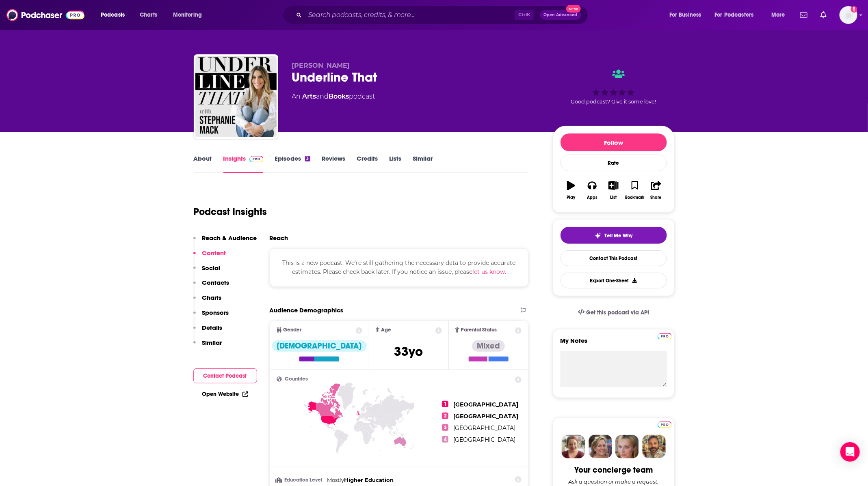  What do you see at coordinates (598, 236) in the screenshot?
I see `img: tell me why sparkle` at bounding box center [598, 236].